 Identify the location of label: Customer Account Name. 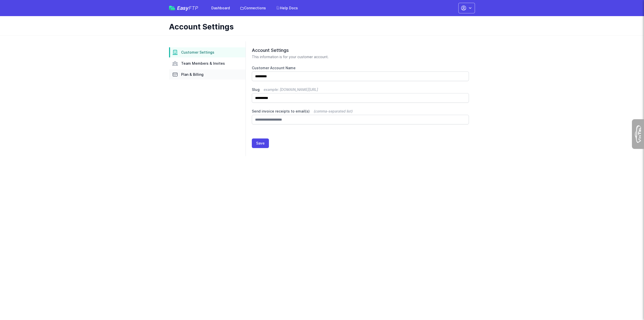
(360, 68).